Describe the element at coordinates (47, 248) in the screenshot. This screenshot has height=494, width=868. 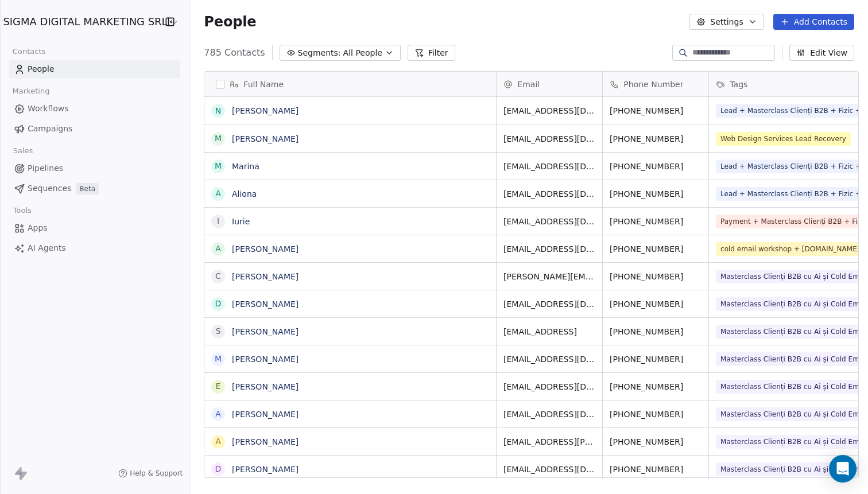
I see `span: AI Agents` at that location.